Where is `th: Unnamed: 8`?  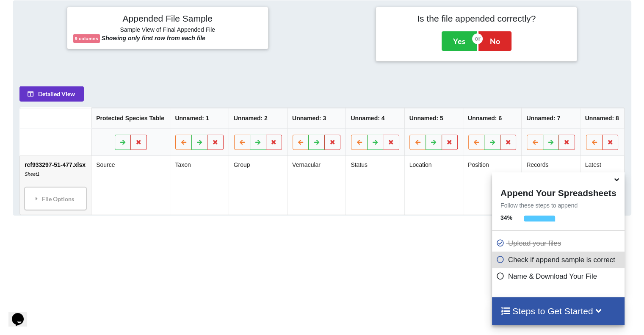 th: Unnamed: 8 is located at coordinates (602, 118).